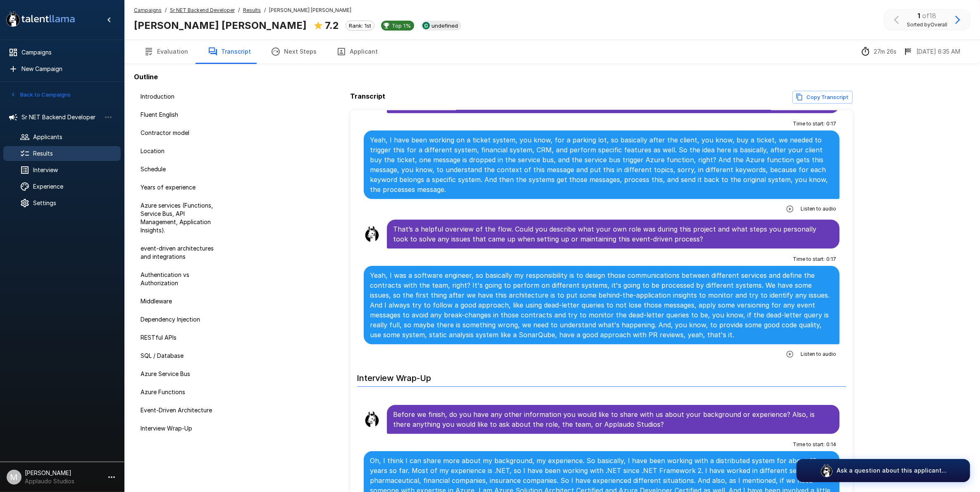 The width and height of the screenshot is (980, 492). What do you see at coordinates (932, 52) in the screenshot?
I see `div: The date and time when the interview was completed` at bounding box center [932, 52].